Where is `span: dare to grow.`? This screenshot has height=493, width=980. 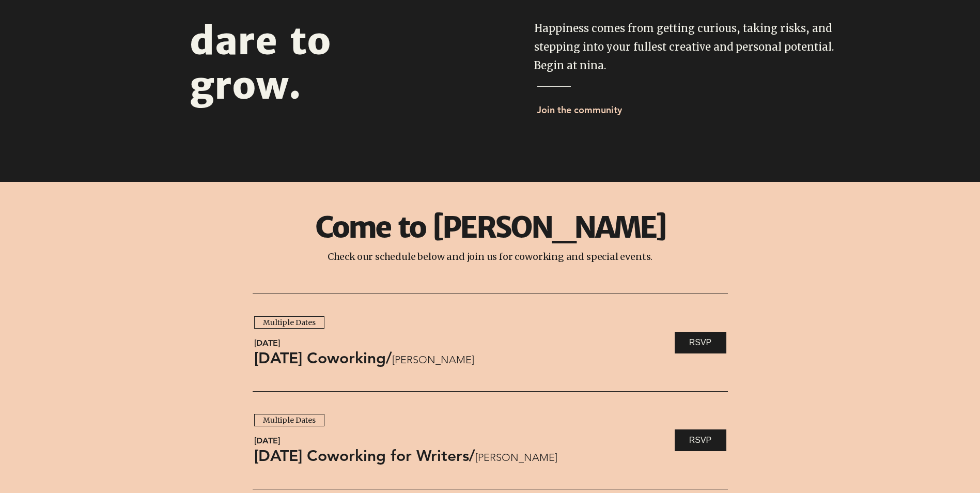 span: dare to grow. is located at coordinates (260, 63).